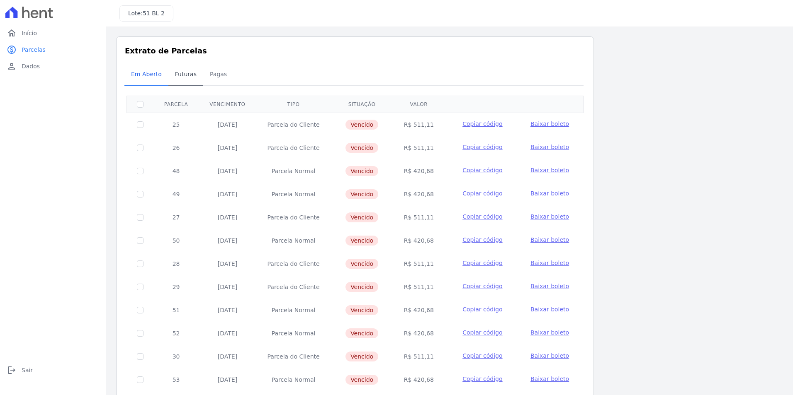  What do you see at coordinates (176, 310) in the screenshot?
I see `td: 51` at bounding box center [176, 310].